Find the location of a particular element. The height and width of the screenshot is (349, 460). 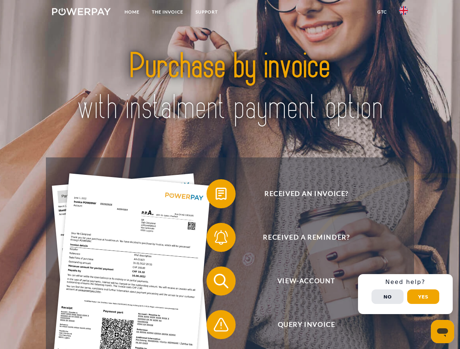

img: qb_warning.svg is located at coordinates (221, 325).